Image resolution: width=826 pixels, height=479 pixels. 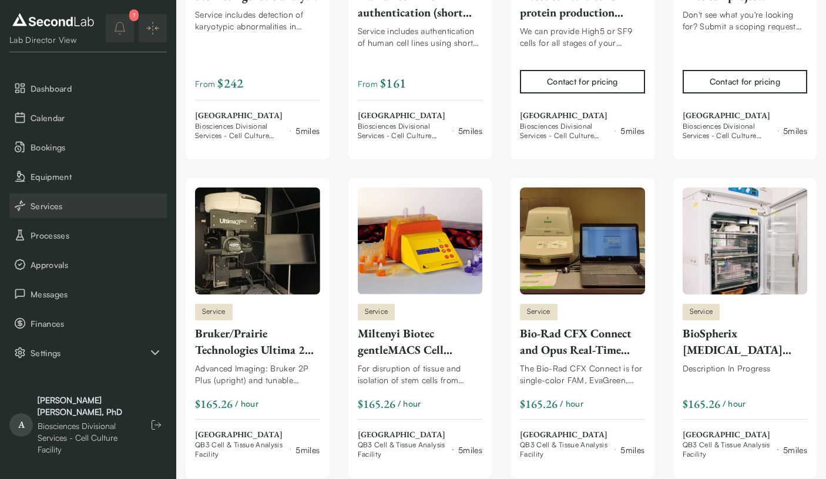 What do you see at coordinates (88, 176) in the screenshot?
I see `button: Equipment` at bounding box center [88, 176].